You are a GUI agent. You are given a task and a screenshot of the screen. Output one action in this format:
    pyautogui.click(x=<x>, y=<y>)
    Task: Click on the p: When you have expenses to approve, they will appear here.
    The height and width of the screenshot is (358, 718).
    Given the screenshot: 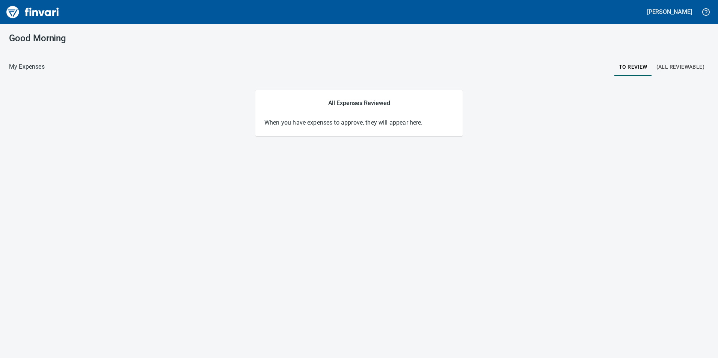 What is the action you would take?
    pyautogui.click(x=359, y=123)
    